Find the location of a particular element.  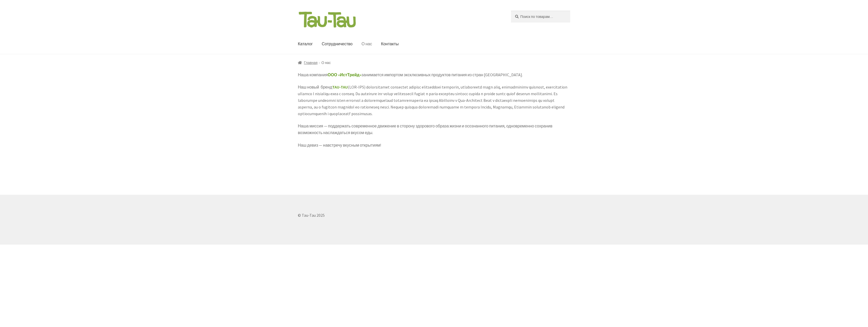

p: Наша миссия — поддержать современное движение в сторону здорового образа жизни и осознанного пита... is located at coordinates (434, 130).